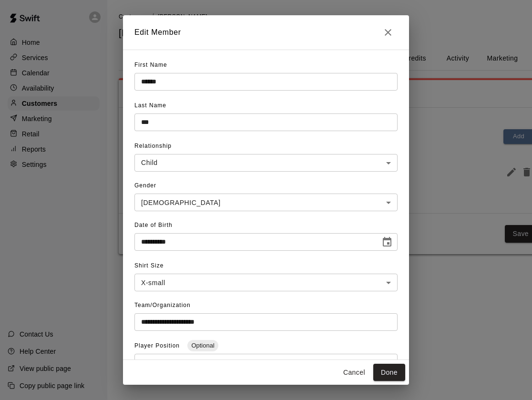 Image resolution: width=532 pixels, height=400 pixels. I want to click on button: Choose date, selected date is Nov 27, 2012, so click(387, 242).